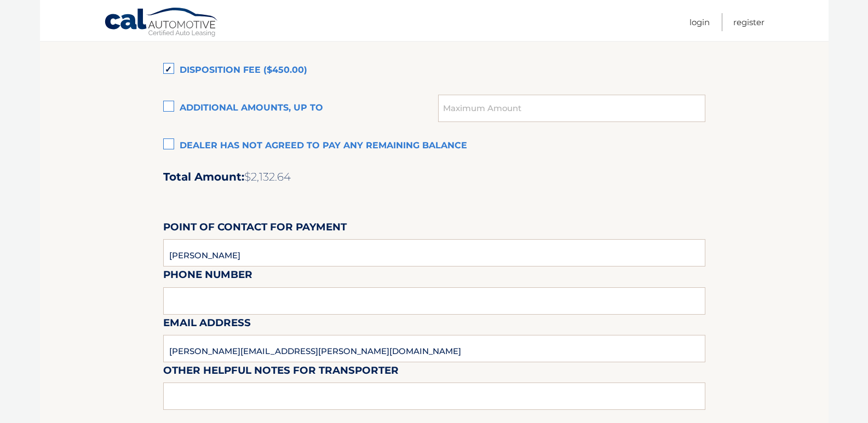 The height and width of the screenshot is (423, 868). I want to click on label: Point of Contact for Payment, so click(254, 229).